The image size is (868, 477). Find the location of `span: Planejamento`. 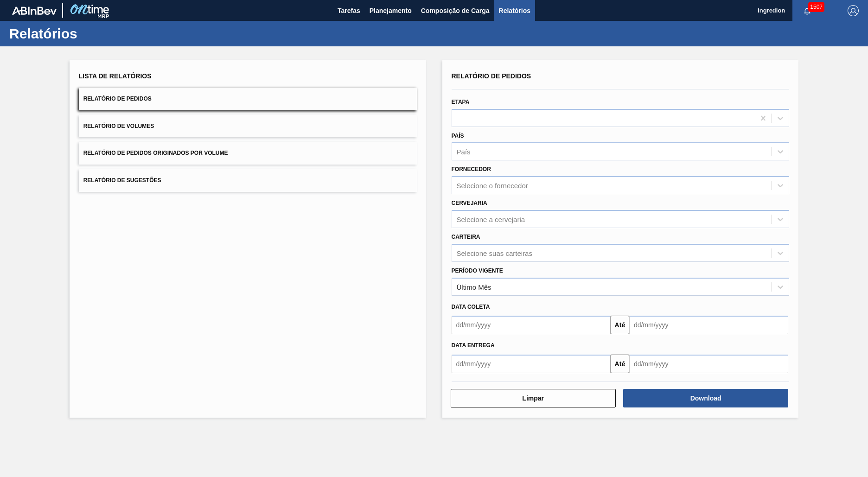

span: Planejamento is located at coordinates (390, 10).